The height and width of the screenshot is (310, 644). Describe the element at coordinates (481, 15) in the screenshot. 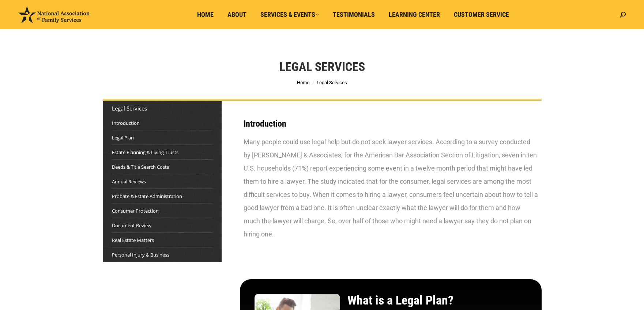

I see `a: Customer Service` at that location.